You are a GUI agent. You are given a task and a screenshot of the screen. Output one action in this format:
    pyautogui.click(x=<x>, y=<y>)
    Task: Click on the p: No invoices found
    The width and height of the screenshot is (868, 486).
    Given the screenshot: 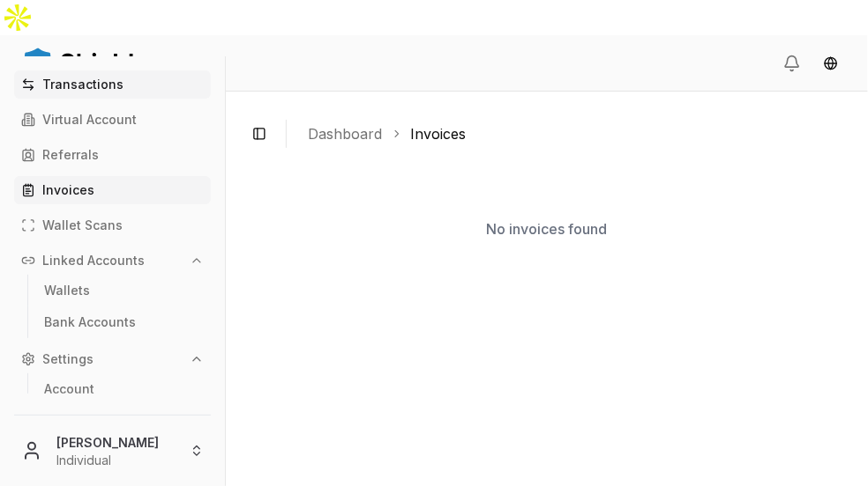 What is the action you would take?
    pyautogui.click(x=546, y=229)
    